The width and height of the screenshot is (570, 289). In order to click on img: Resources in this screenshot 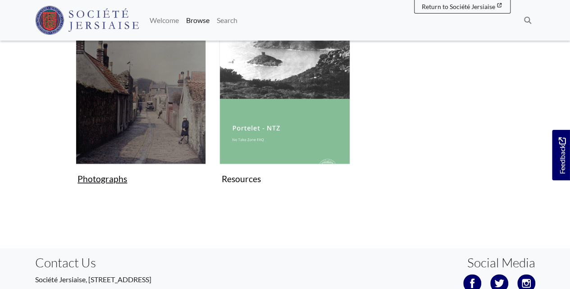, I will do `click(285, 99)`.